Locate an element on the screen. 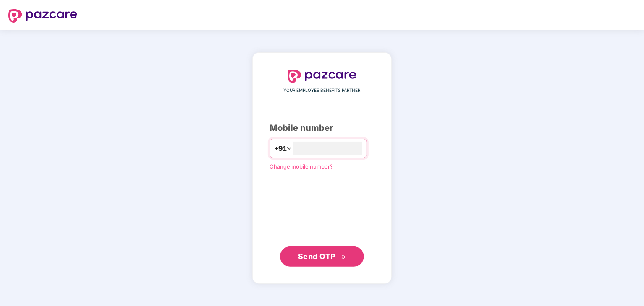 This screenshot has height=306, width=644. span: Send OTP is located at coordinates (316, 256).